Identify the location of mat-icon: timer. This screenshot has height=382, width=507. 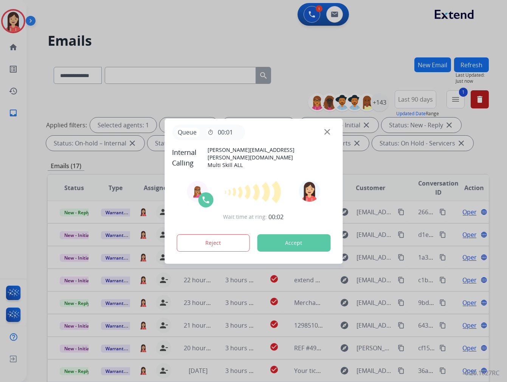
(210, 132).